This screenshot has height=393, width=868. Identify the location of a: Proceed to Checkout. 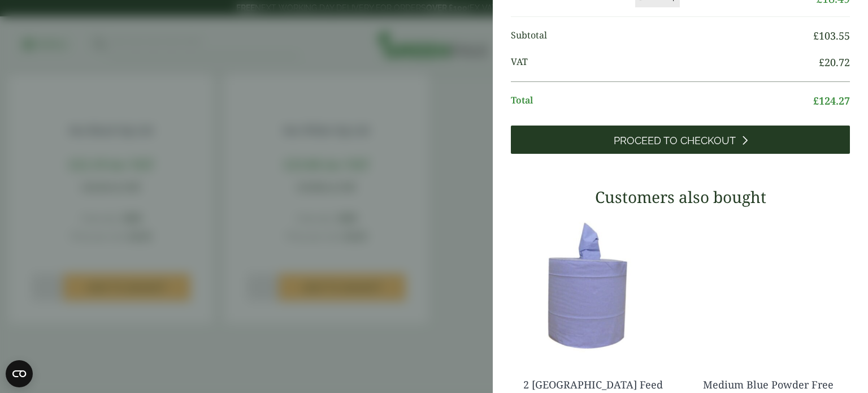
(681, 139).